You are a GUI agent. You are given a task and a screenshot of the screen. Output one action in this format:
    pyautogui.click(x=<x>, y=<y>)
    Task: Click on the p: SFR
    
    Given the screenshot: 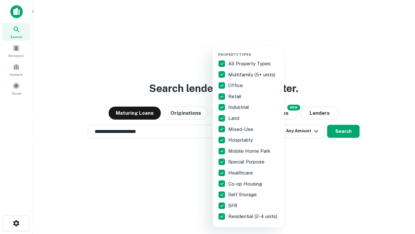 What is the action you would take?
    pyautogui.click(x=234, y=205)
    